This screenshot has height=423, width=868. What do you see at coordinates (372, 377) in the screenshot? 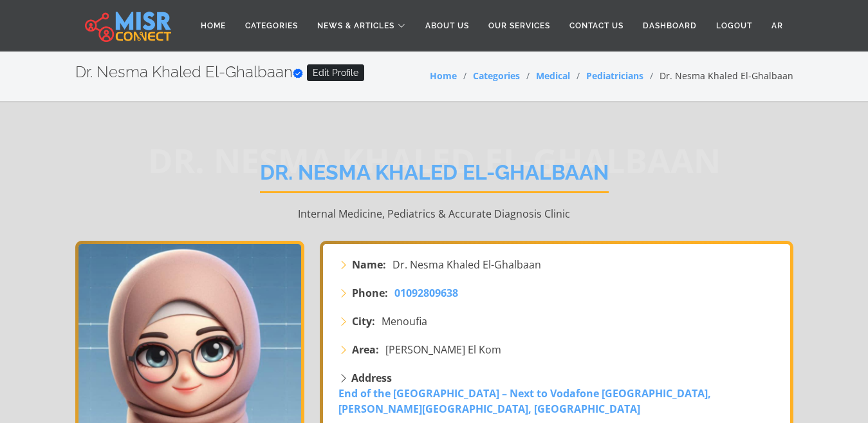
I see `strong: Address` at bounding box center [372, 377].